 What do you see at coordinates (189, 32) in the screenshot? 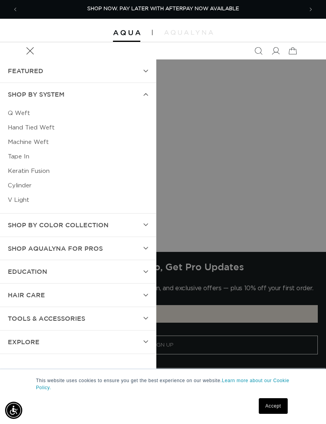
I see `img: aqualyna.com` at bounding box center [189, 32].